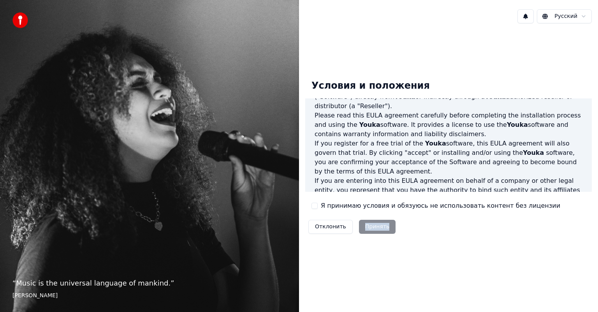 The width and height of the screenshot is (598, 312). What do you see at coordinates (449, 200) in the screenshot?
I see `p: If you are entering into this EULA agreement on behalf of a company or other legal entity, you re...` at bounding box center [449, 200].